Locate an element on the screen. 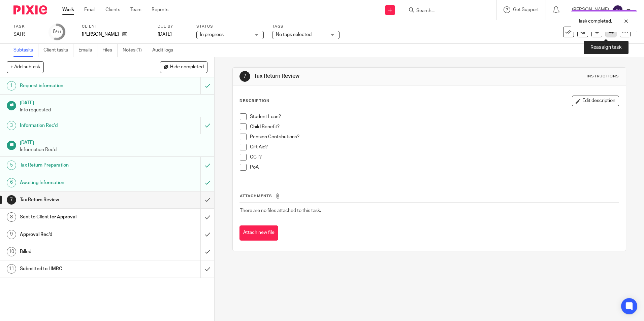 This screenshot has height=321, width=644. button: Attach new file is located at coordinates (259, 233).